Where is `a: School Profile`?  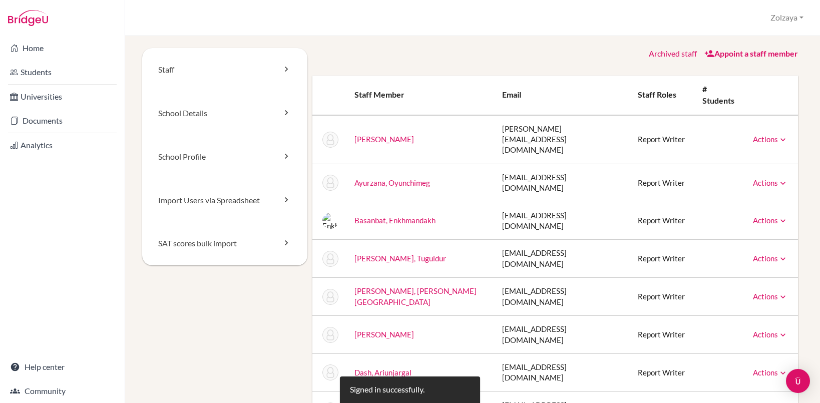
a: School Profile is located at coordinates (225, 157).